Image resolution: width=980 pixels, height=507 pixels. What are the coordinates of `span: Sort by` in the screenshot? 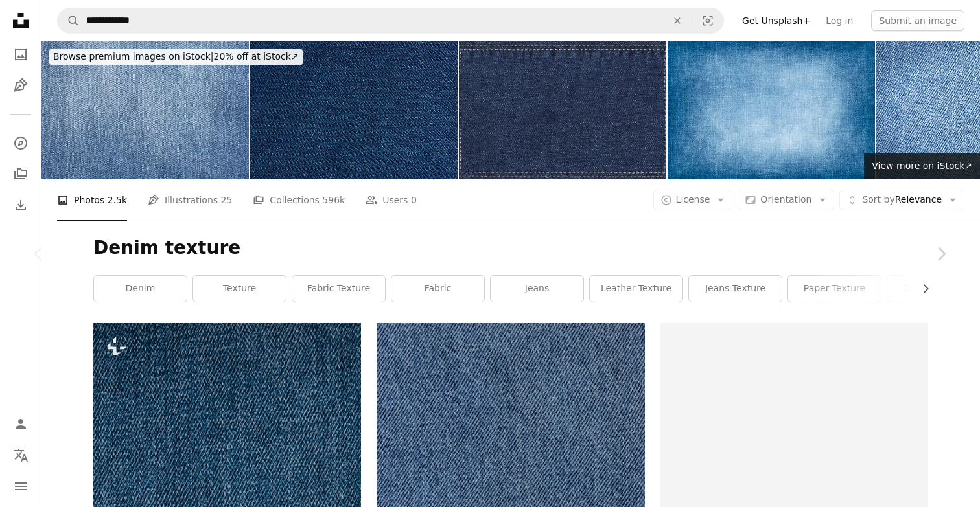 It's located at (879, 200).